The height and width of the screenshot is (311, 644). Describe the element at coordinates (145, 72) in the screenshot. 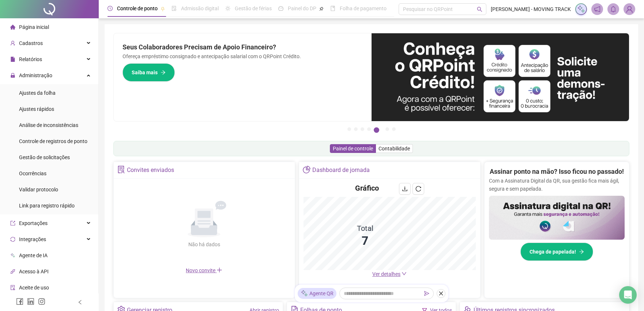

I see `span: Saiba mais` at that location.